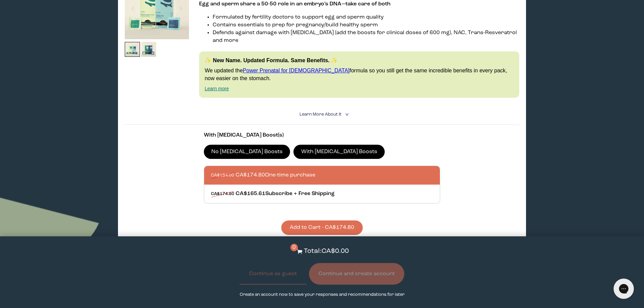 This screenshot has width=644, height=308. I want to click on summary: Learn More About it <, so click(322, 115).